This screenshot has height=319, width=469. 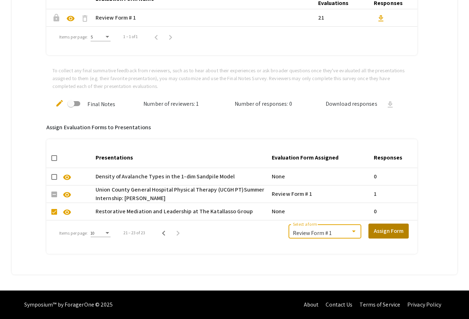 I want to click on span: Number of responses: 0, so click(x=263, y=104).